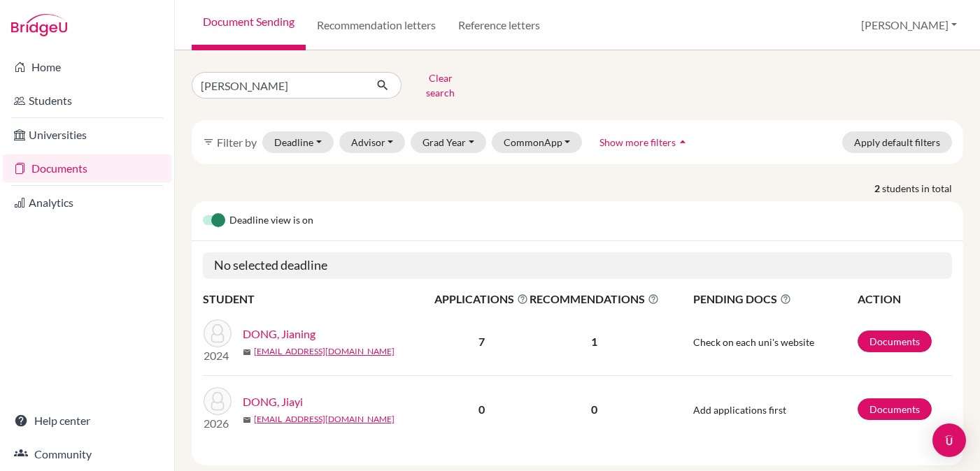 The width and height of the screenshot is (980, 471). Describe the element at coordinates (318, 299) in the screenshot. I see `th: STUDENT` at that location.